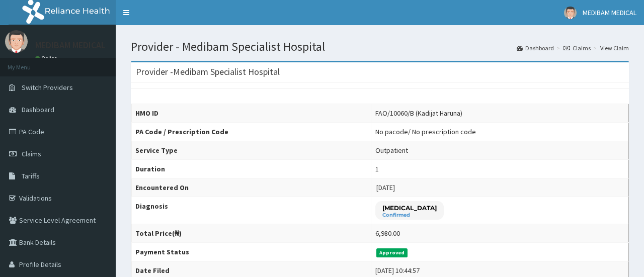  What do you see at coordinates (252, 187) in the screenshot?
I see `th: Encountered On` at bounding box center [252, 187].